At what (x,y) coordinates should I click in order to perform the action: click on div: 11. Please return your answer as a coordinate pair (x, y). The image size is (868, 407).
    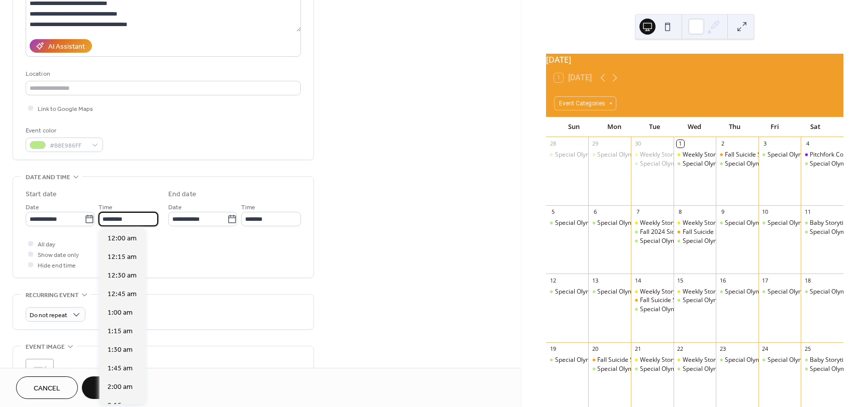
    Looking at the image, I should click on (807, 212).